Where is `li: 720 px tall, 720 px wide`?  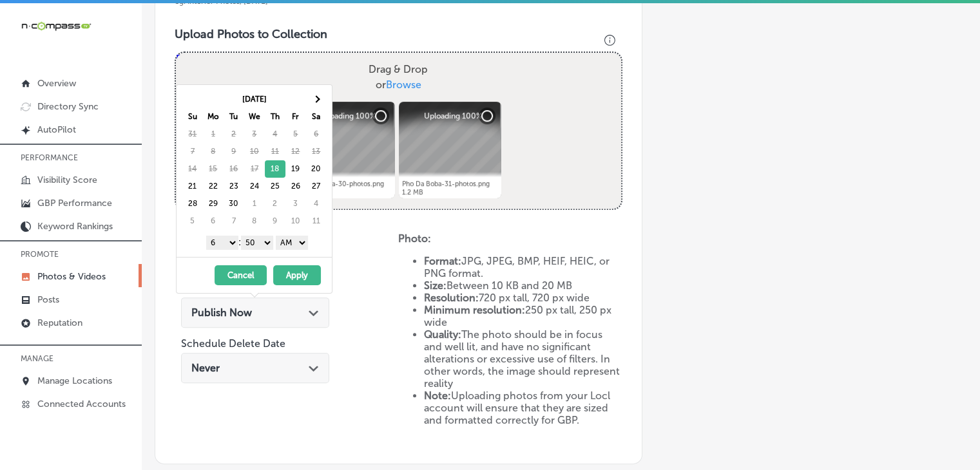
li: 720 px tall, 720 px wide is located at coordinates (523, 298).